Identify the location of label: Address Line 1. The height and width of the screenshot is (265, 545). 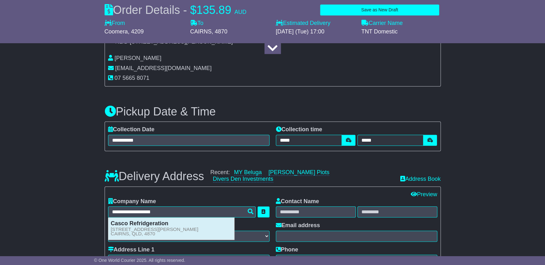
(131, 250).